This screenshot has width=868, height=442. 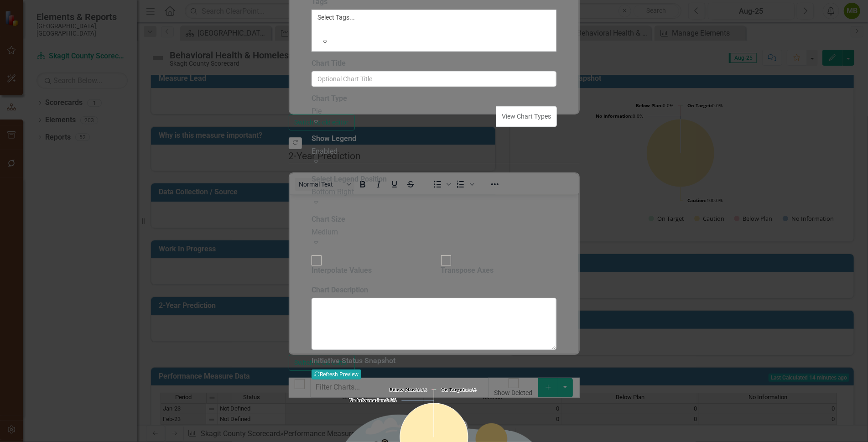 I want to click on tspan: On Target:, so click(x=453, y=389).